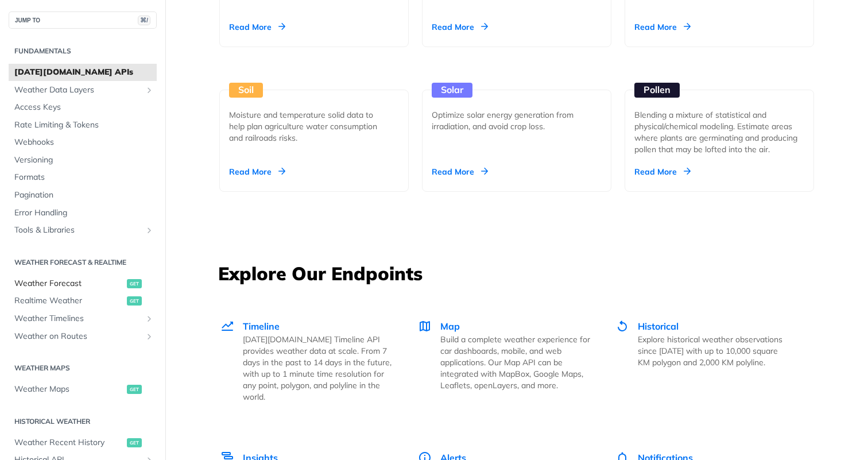 This screenshot has height=460, width=868. Describe the element at coordinates (84, 160) in the screenshot. I see `span: Versioning` at that location.